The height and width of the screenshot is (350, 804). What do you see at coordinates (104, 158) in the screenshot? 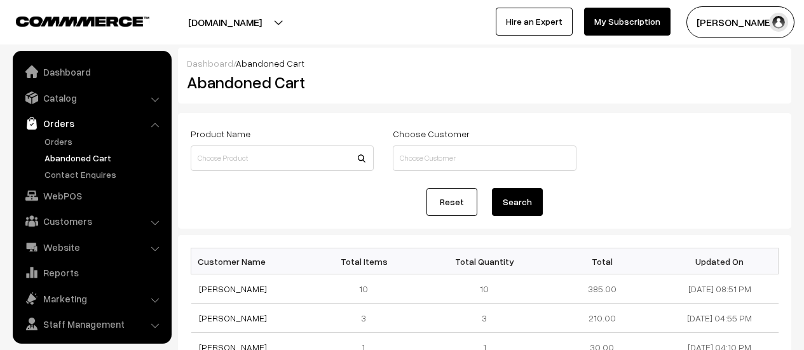
I see `a: Abandoned Cart` at bounding box center [104, 158].